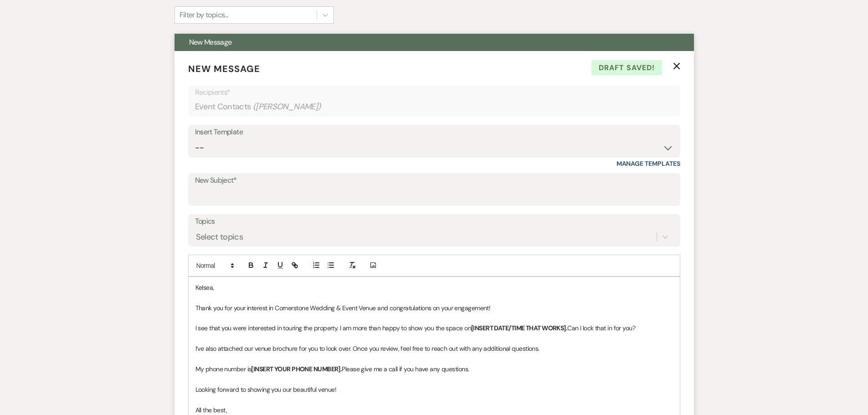 Image resolution: width=868 pixels, height=415 pixels. Describe the element at coordinates (434, 370) in the screenshot. I see `p: My phone number is Please give me a call if you have any questions.` at that location.